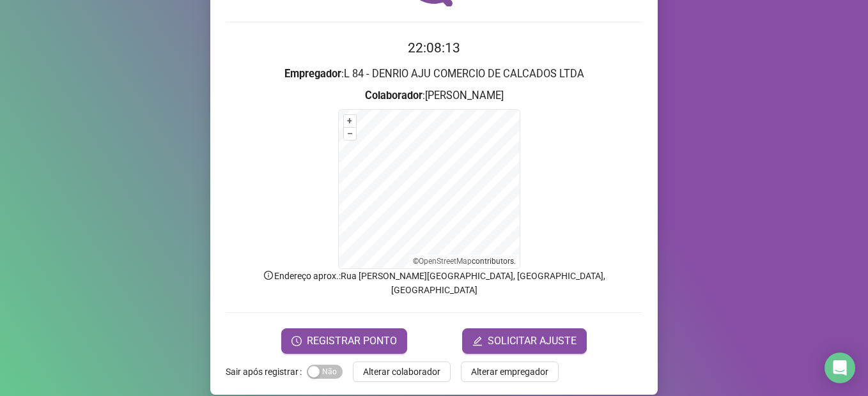  Describe the element at coordinates (509, 372) in the screenshot. I see `span: Alterar empregador` at that location.